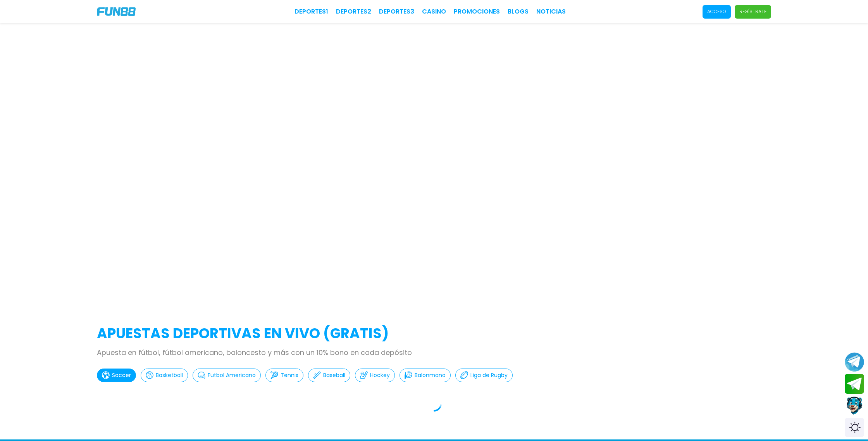 This screenshot has height=441, width=868. I want to click on button: Basketball, so click(164, 375).